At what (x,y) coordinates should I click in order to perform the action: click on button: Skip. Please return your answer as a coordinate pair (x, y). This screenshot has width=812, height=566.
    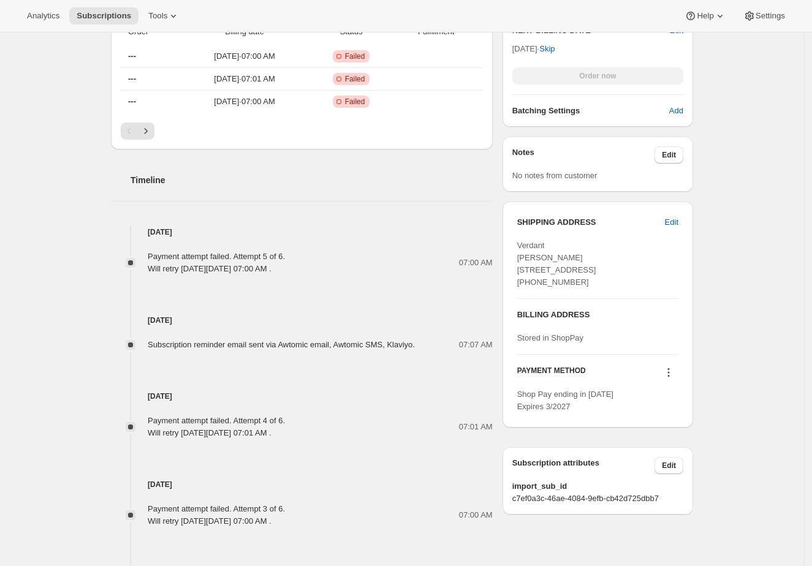
    Looking at the image, I should click on (547, 49).